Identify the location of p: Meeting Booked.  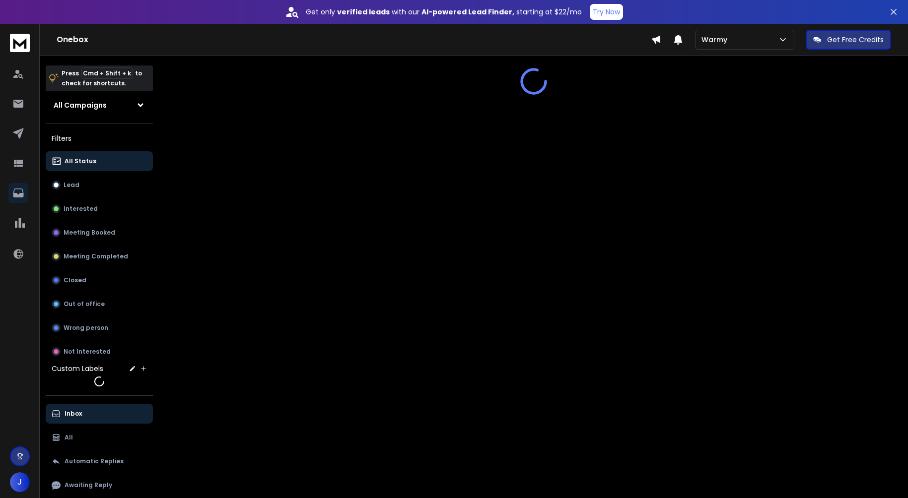
(89, 233).